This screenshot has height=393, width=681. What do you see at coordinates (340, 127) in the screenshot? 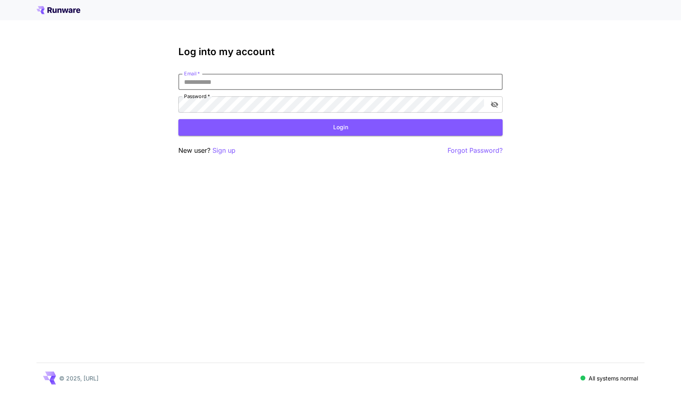
I see `button: Login` at bounding box center [340, 127].